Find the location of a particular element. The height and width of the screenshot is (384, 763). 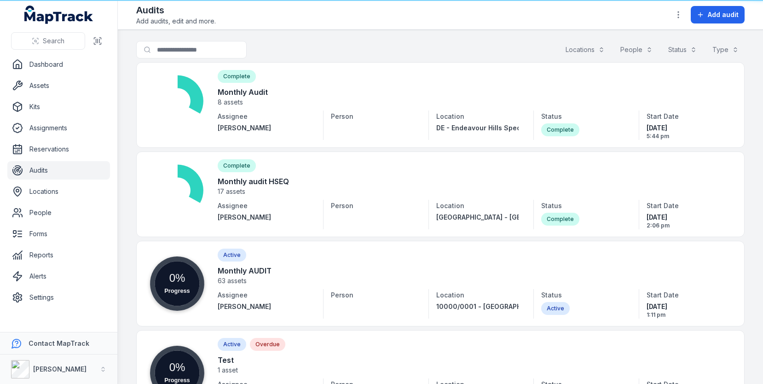

span: 1:11 pm is located at coordinates (688, 315).